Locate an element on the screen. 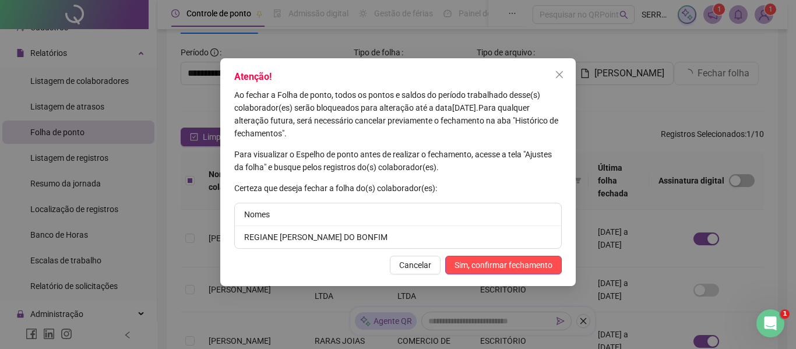 The height and width of the screenshot is (349, 796). span: Cancelar is located at coordinates (415, 265).